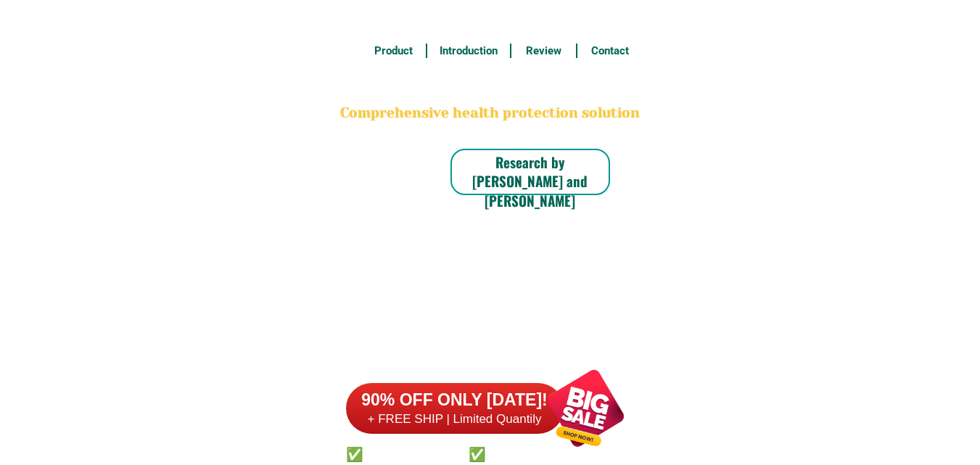 The image size is (980, 465). What do you see at coordinates (468, 51) in the screenshot?
I see `h6: Introduction` at bounding box center [468, 51].